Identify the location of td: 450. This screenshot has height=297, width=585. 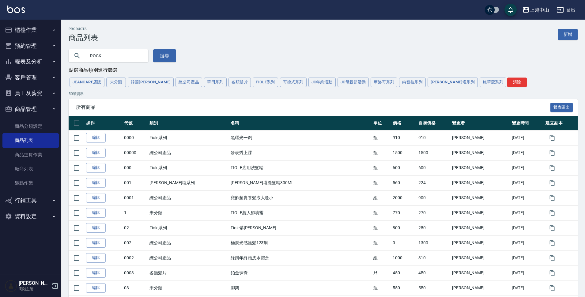
(403, 272).